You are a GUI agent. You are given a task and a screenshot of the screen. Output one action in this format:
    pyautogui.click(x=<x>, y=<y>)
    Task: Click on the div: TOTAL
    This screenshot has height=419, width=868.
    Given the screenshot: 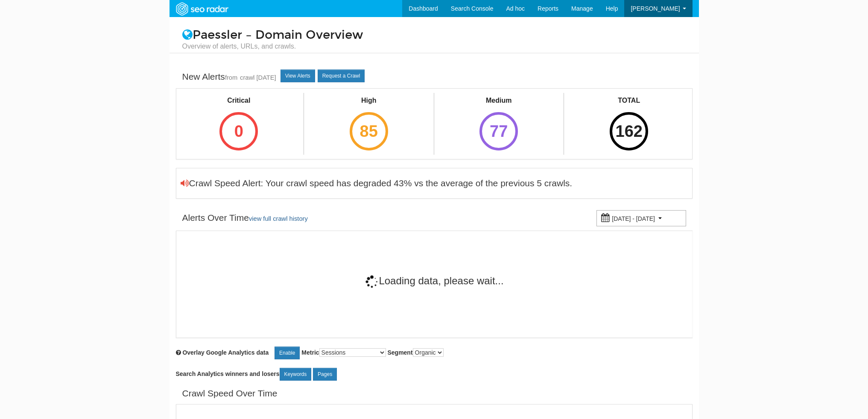 What is the action you would take?
    pyautogui.click(x=628, y=100)
    